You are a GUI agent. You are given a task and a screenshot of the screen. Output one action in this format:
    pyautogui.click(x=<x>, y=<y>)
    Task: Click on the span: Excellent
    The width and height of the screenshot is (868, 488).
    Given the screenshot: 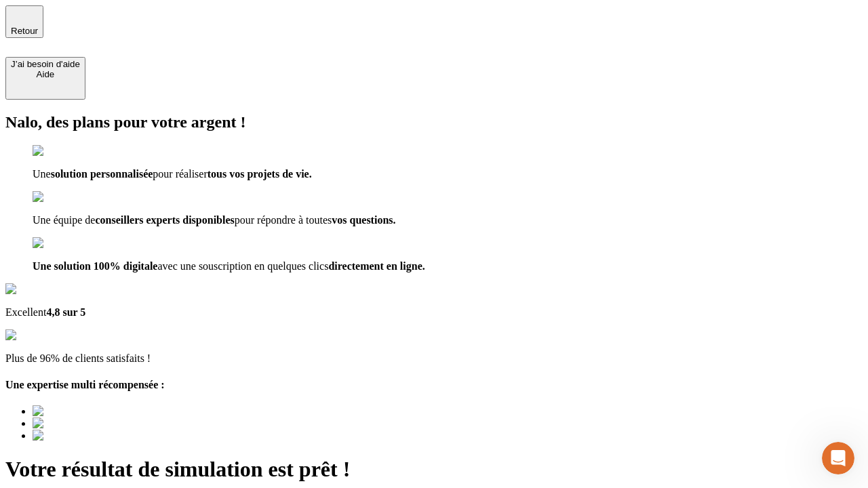 What is the action you would take?
    pyautogui.click(x=26, y=312)
    